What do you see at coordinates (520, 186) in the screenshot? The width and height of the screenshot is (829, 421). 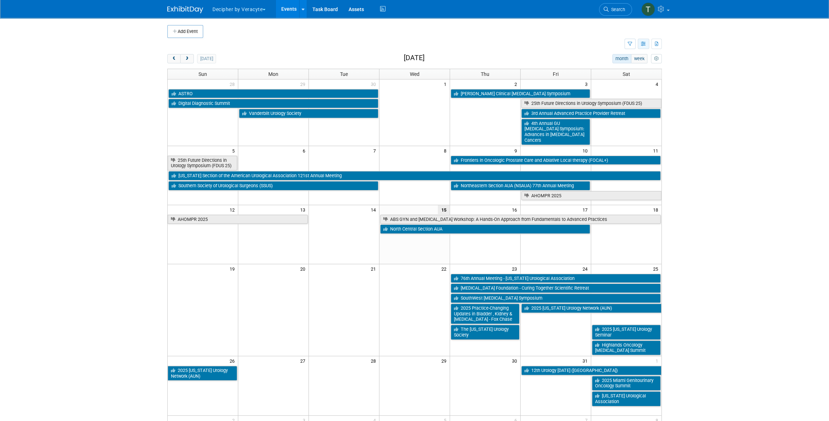 I see `a: Northeastern Section AUA (NSAUA) 77th Annual Meeting` at bounding box center [520, 186].